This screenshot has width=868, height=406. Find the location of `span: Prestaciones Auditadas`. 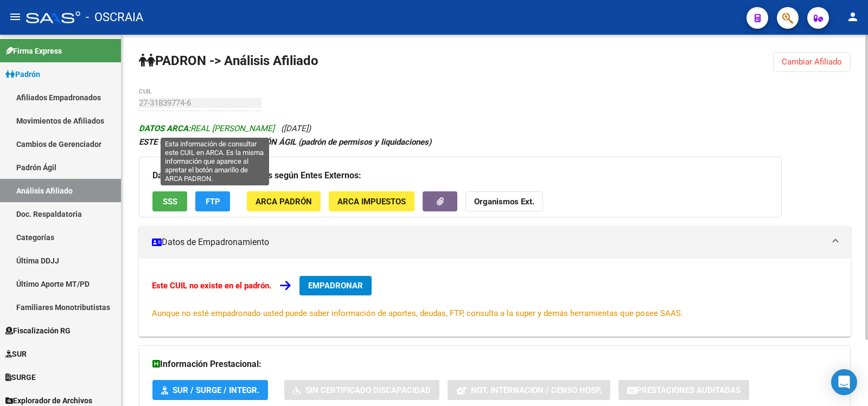

span: Prestaciones Auditadas is located at coordinates (688, 390).